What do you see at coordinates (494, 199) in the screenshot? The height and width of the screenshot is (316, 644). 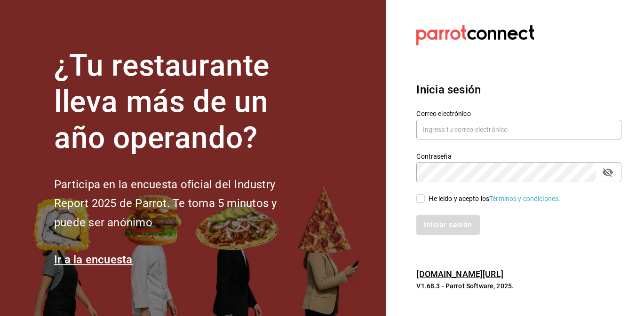 I see `div: He leído y acepto los` at bounding box center [494, 199].